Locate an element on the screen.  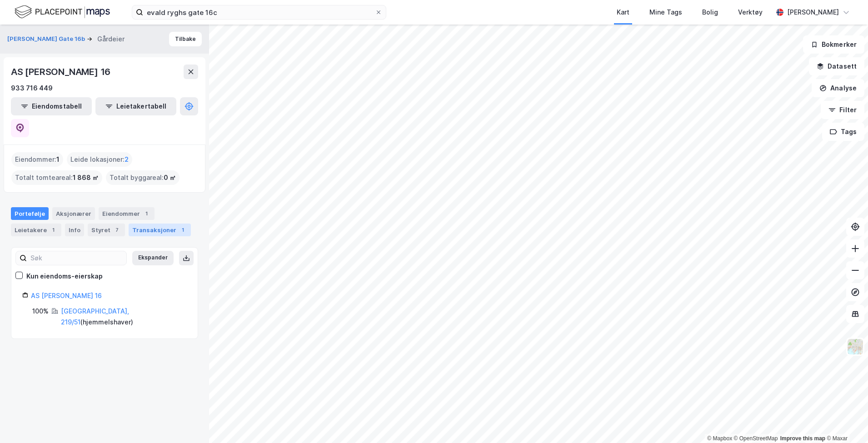
div: Portefølje is located at coordinates (29, 214).